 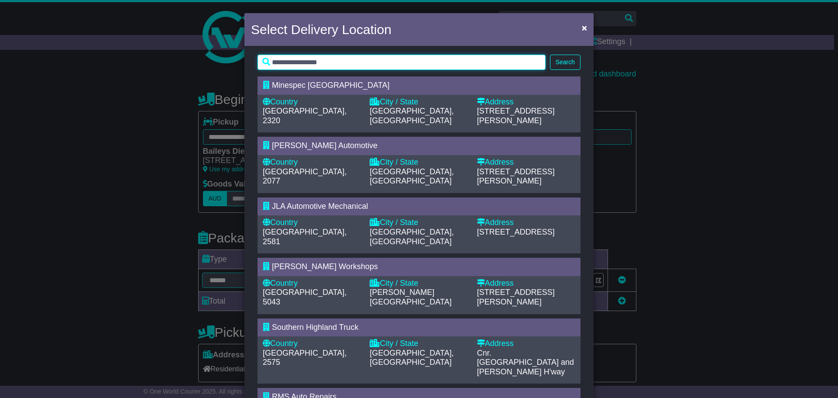 I want to click on h4: Select Delivery Location, so click(x=321, y=29).